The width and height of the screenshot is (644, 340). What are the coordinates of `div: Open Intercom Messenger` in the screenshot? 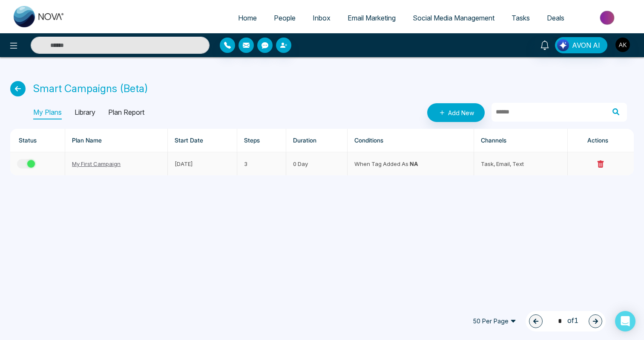 It's located at (625, 321).